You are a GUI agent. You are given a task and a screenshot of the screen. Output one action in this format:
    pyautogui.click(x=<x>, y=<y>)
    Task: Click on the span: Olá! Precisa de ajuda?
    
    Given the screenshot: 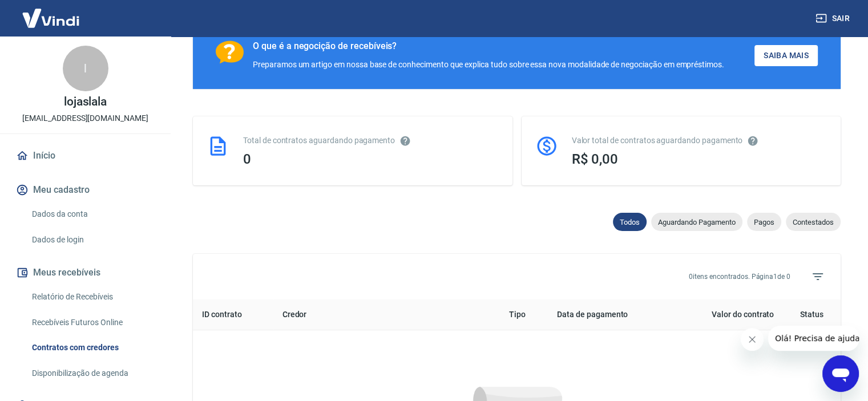 What is the action you would take?
    pyautogui.click(x=52, y=13)
    